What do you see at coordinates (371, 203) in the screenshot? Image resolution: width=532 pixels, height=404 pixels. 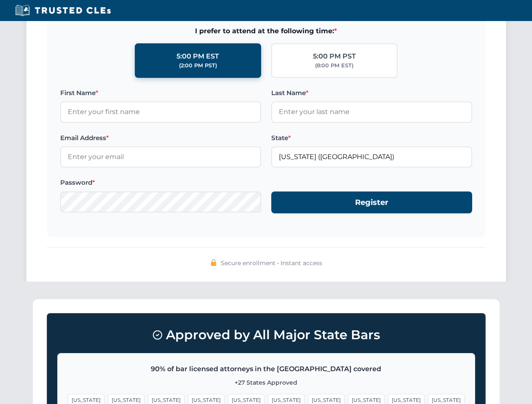 I see `button: Register` at bounding box center [371, 203].